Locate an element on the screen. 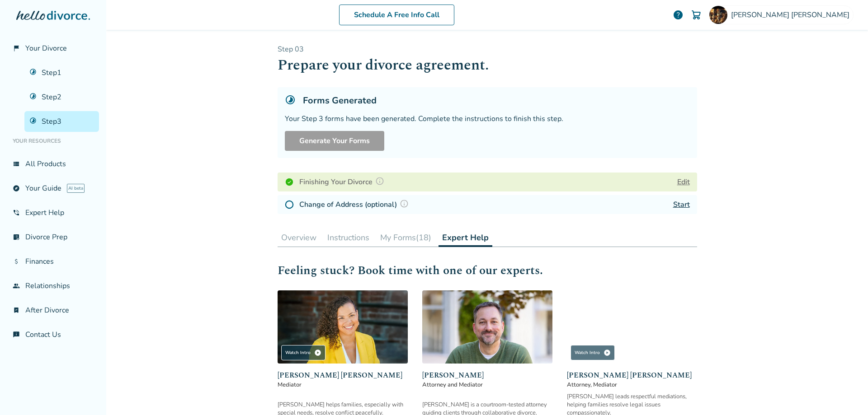 The height and width of the screenshot is (415, 868). span: Mediator is located at coordinates (343, 385).